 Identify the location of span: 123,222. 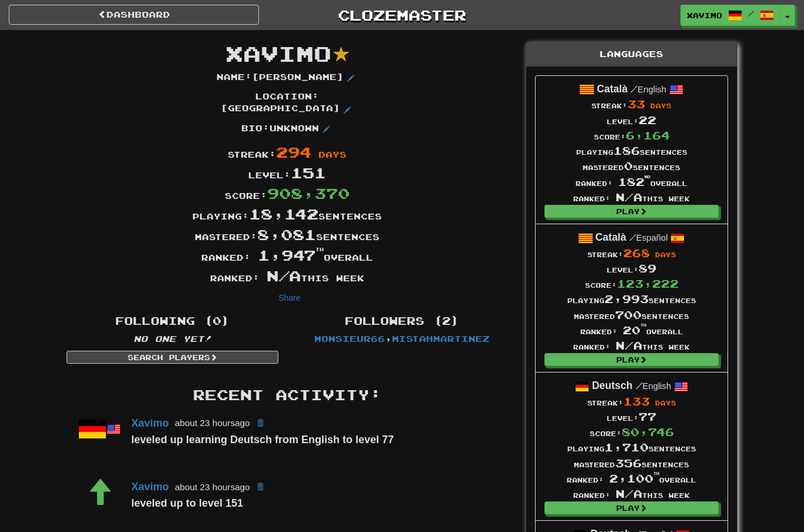
(648, 284).